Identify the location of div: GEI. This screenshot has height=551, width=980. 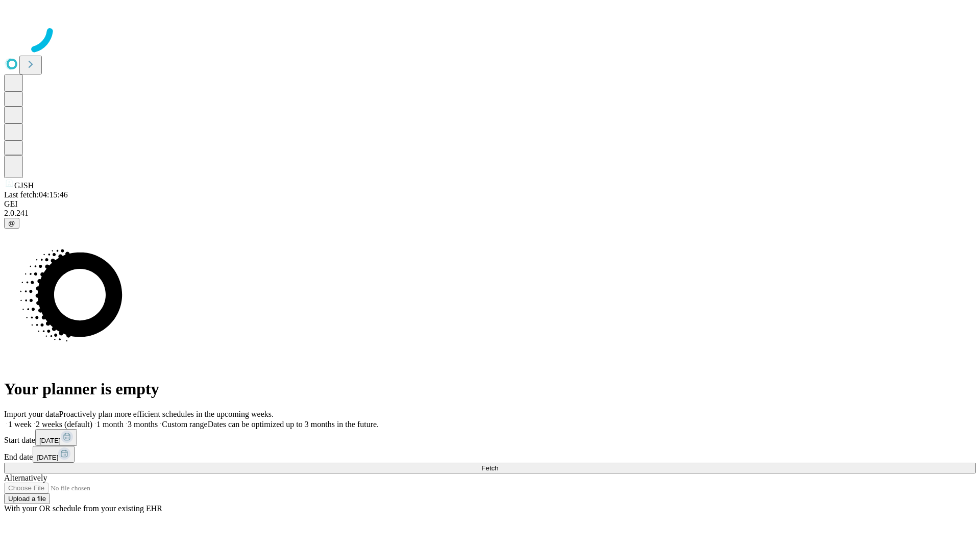
(490, 204).